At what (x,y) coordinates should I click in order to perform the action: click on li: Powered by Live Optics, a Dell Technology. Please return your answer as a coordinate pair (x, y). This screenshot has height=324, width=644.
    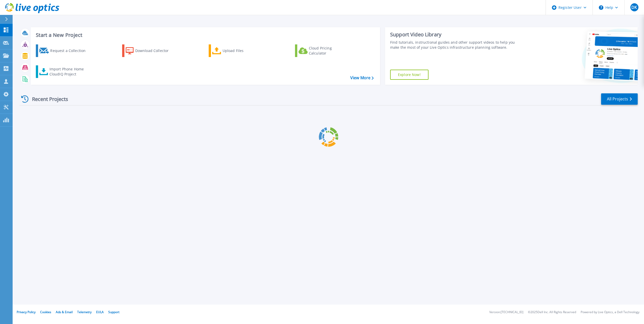
    Looking at the image, I should click on (610, 312).